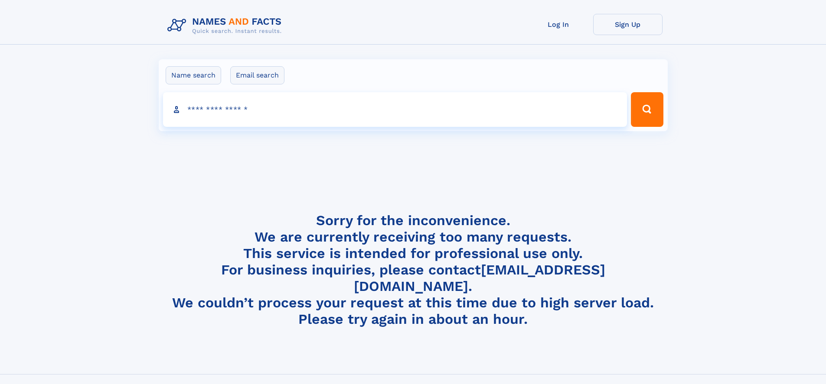 The height and width of the screenshot is (384, 826). What do you see at coordinates (647, 110) in the screenshot?
I see `button: Search Button` at bounding box center [647, 110].